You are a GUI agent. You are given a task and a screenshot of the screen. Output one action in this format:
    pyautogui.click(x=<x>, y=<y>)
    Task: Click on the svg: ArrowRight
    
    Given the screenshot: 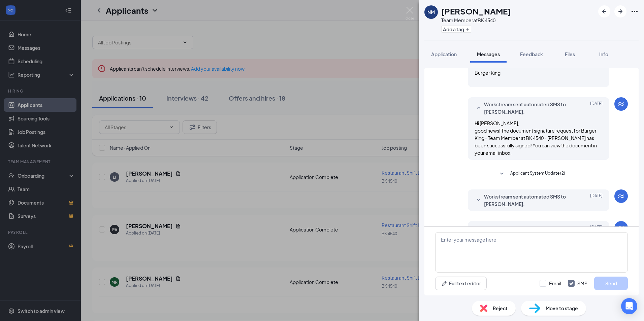 What is the action you would take?
    pyautogui.click(x=620, y=11)
    